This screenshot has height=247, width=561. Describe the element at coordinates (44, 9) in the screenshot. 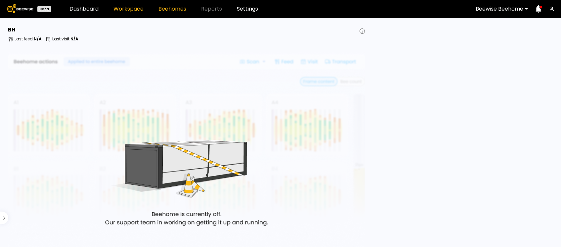

I see `div: Beta` at that location.